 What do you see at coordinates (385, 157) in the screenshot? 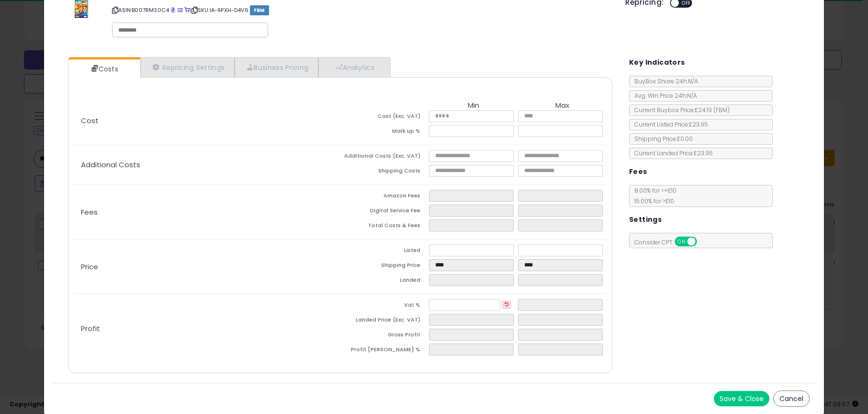
I see `td: Additional Costs (Exc. VAT)` at bounding box center [385, 157].